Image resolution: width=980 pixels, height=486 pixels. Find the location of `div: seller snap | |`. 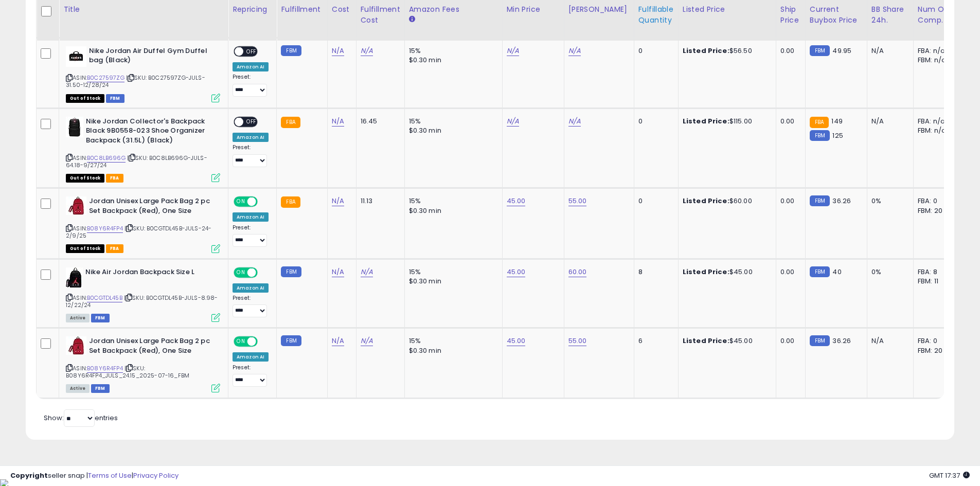

div: seller snap | | is located at coordinates (94, 476).